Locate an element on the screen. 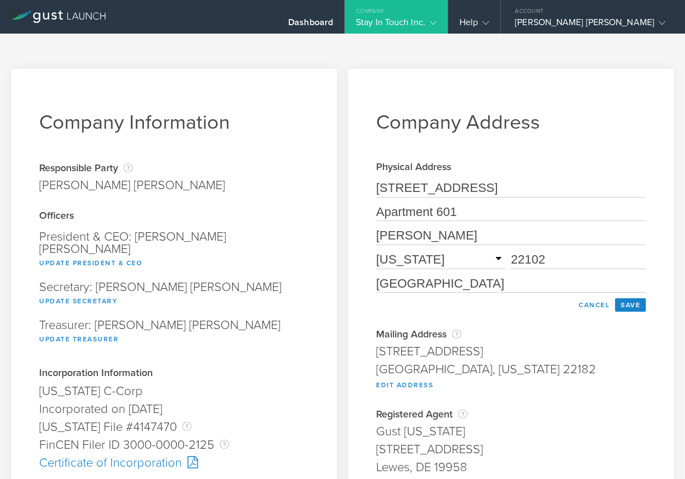  div: Stay In Touch Inc. is located at coordinates (396, 25).